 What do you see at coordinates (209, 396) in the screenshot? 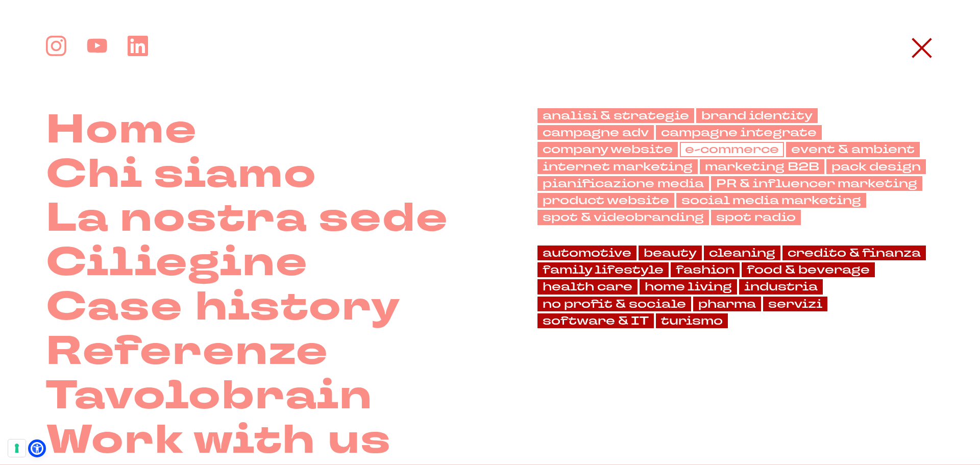
I see `a: Tavolobrain` at bounding box center [209, 396].